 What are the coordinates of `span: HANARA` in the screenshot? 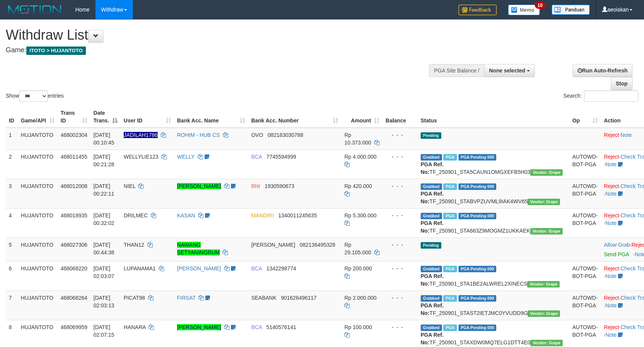 It's located at (135, 327).